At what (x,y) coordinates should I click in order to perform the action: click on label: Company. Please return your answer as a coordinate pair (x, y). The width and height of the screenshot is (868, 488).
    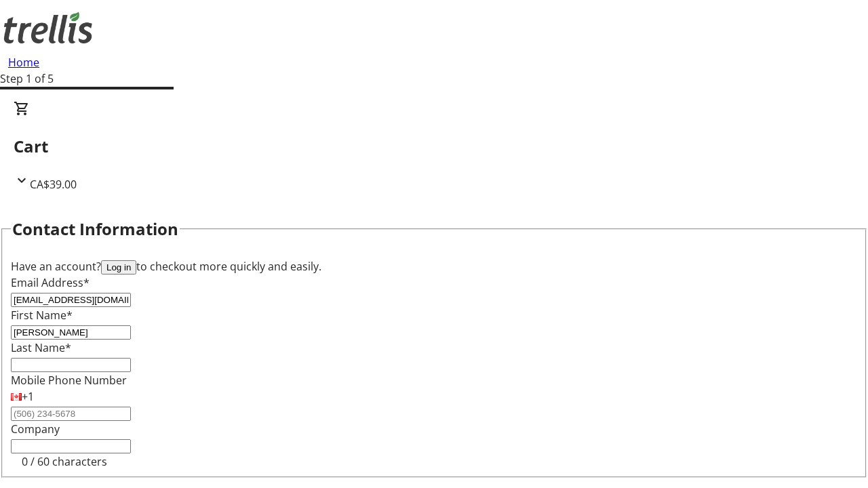
    Looking at the image, I should click on (36, 429).